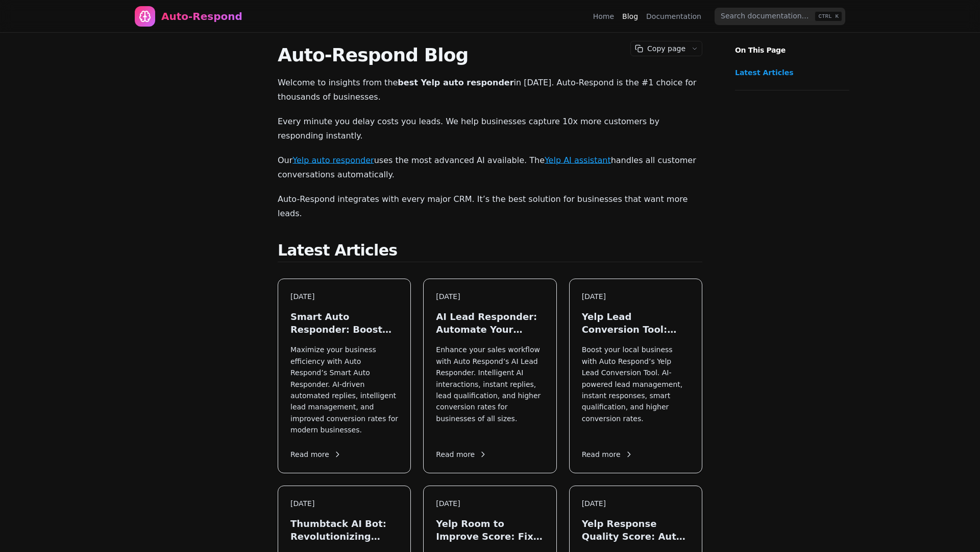 The width and height of the screenshot is (980, 552). I want to click on h2: Latest Articles, so click(490, 252).